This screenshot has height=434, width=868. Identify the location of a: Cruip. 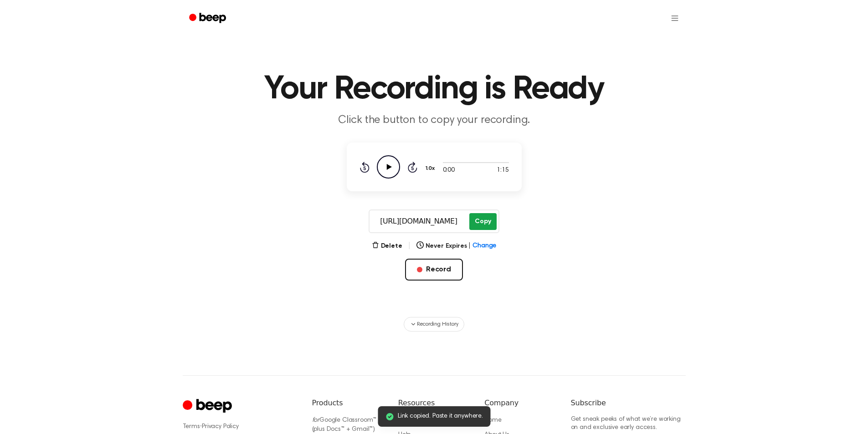
(208, 406).